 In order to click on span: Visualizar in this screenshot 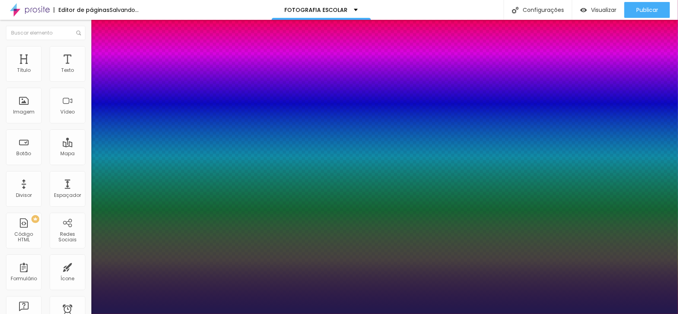, I will do `click(603, 10)`.